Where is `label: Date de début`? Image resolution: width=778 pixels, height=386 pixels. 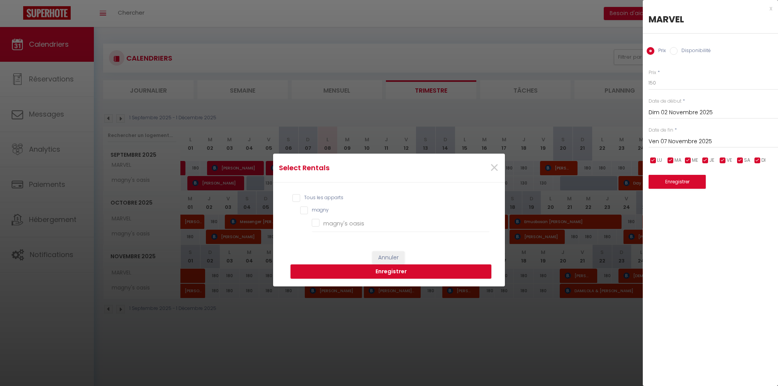 label: Date de début is located at coordinates (664, 101).